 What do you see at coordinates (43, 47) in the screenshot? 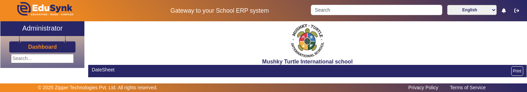
I see `a: Dashboard` at bounding box center [43, 47].